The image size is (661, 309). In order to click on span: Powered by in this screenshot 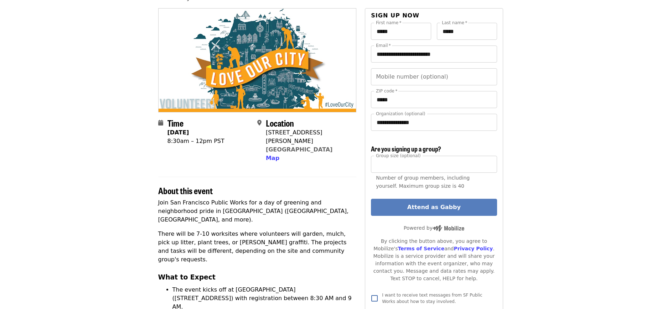, I will do `click(434, 228)`.